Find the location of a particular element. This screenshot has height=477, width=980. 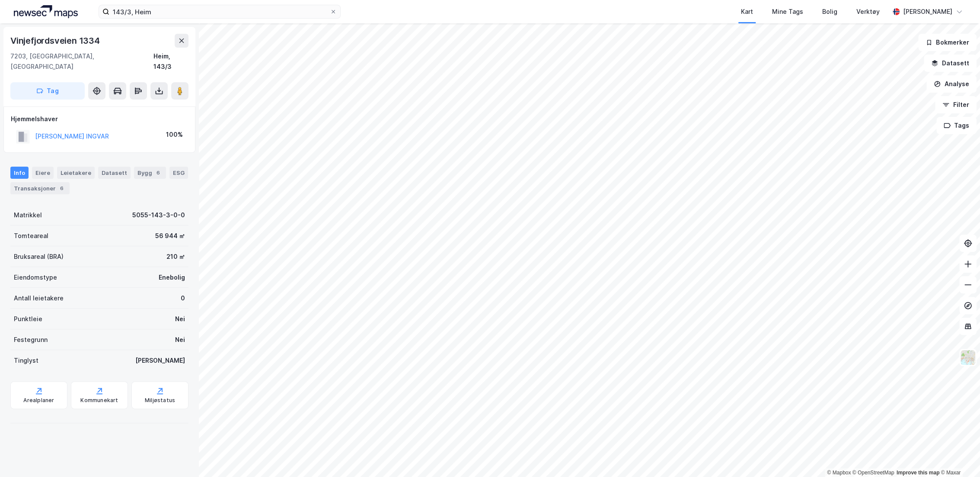

div: Hjemmelshaver is located at coordinates (99, 119).